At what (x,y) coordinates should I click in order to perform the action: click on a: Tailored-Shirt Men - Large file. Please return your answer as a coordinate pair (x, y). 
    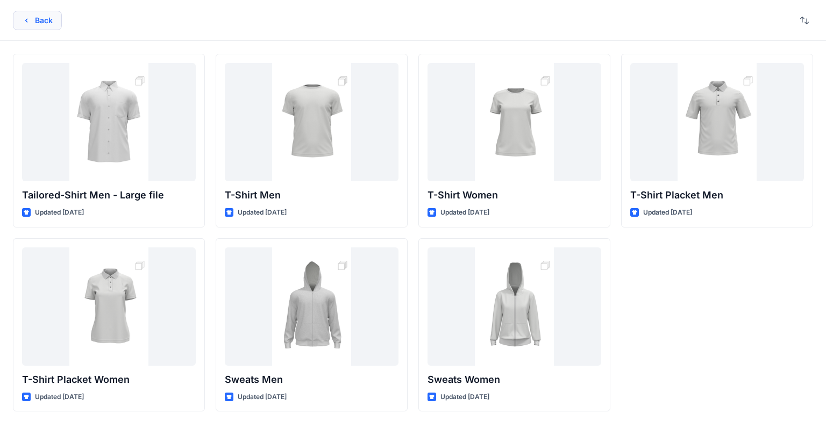
    Looking at the image, I should click on (109, 122).